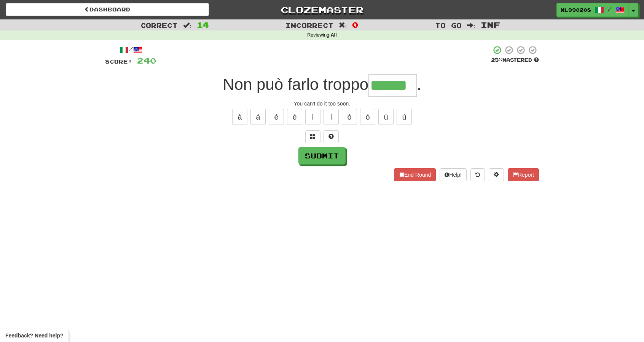 The image size is (644, 342). Describe the element at coordinates (355, 25) in the screenshot. I see `span: 0` at that location.